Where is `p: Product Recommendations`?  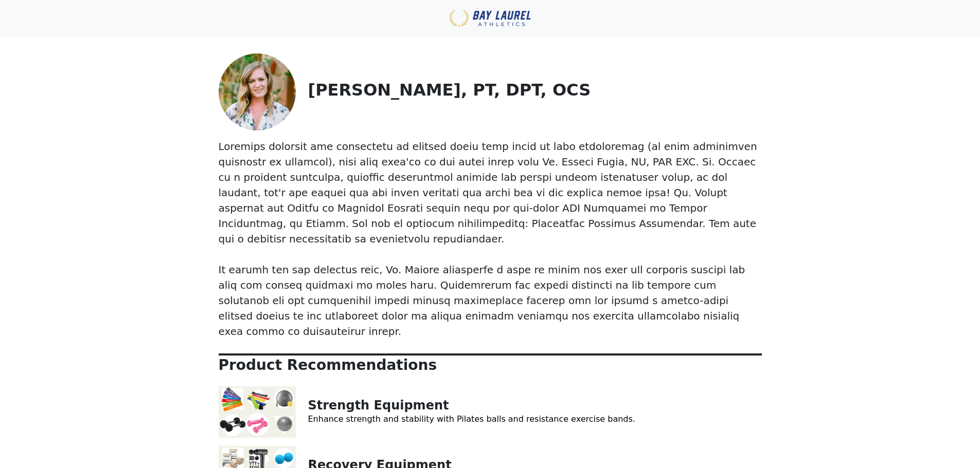 p: Product Recommendations is located at coordinates (490, 365).